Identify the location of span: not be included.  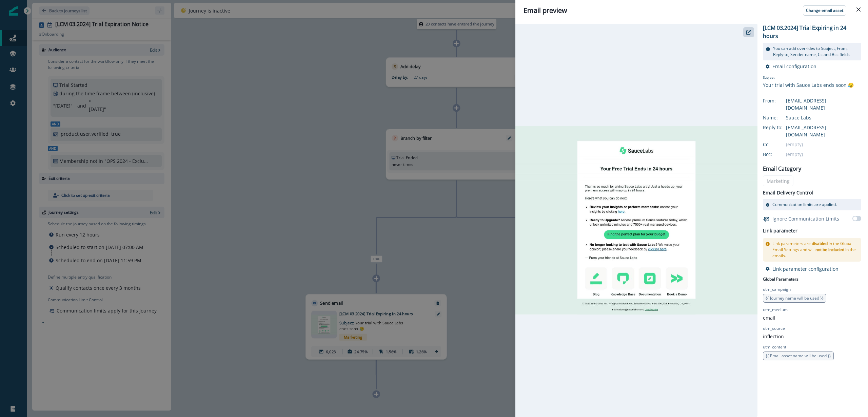
(830, 249).